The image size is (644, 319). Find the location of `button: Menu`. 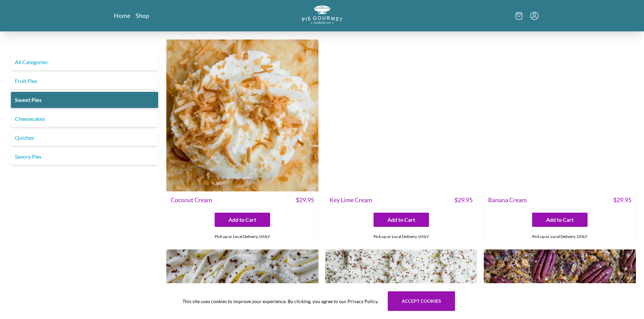

button: Menu is located at coordinates (534, 16).